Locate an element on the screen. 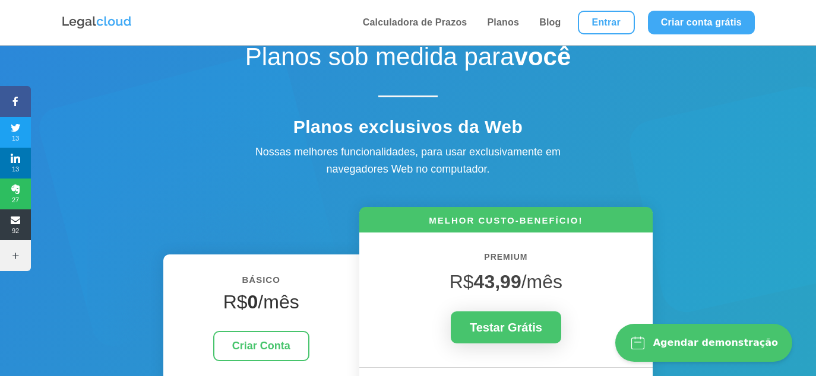 The image size is (816, 376). span: R$ /mês is located at coordinates (506, 282).